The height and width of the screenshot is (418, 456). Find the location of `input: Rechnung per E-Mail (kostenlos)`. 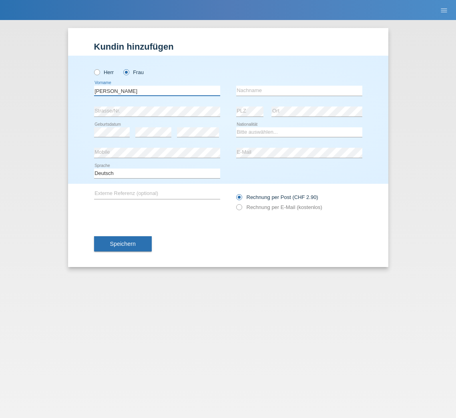

input: Rechnung per E-Mail (kostenlos) is located at coordinates (239, 209).